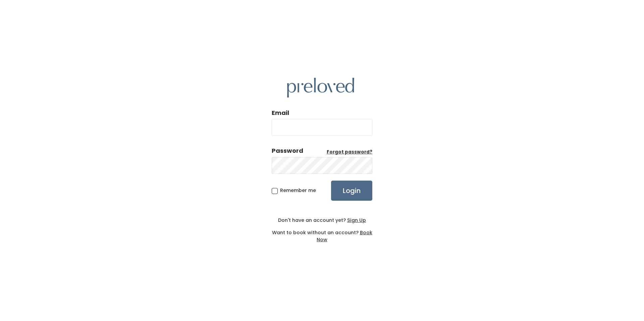  I want to click on u: Book Now, so click(345, 236).